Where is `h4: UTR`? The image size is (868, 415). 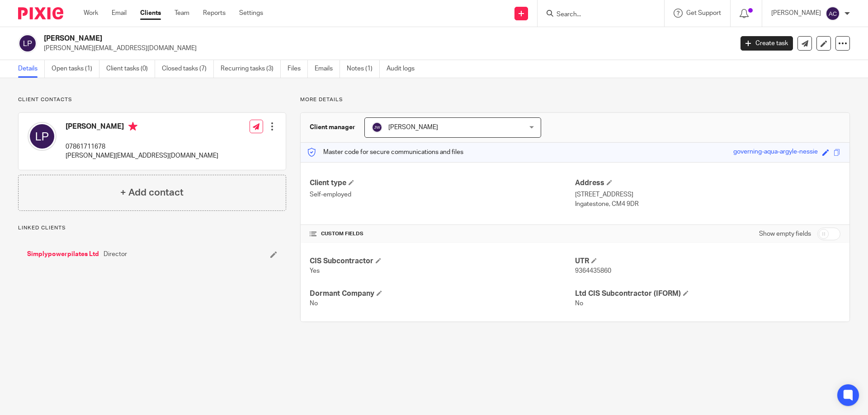 h4: UTR is located at coordinates (707, 261).